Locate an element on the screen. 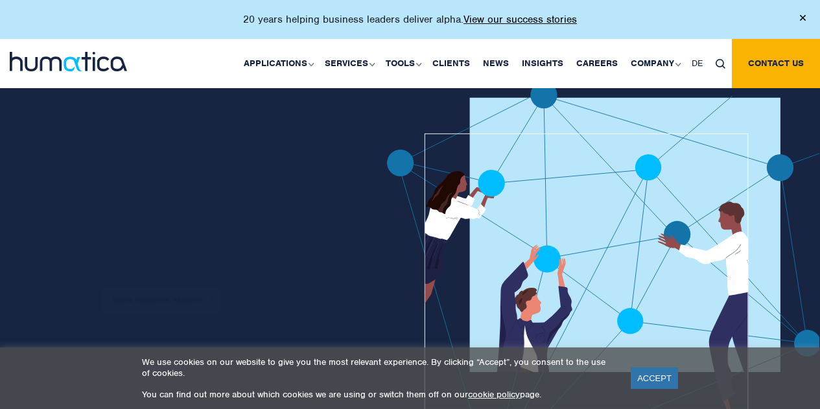 Image resolution: width=820 pixels, height=409 pixels. a: cookie policy is located at coordinates (494, 394).